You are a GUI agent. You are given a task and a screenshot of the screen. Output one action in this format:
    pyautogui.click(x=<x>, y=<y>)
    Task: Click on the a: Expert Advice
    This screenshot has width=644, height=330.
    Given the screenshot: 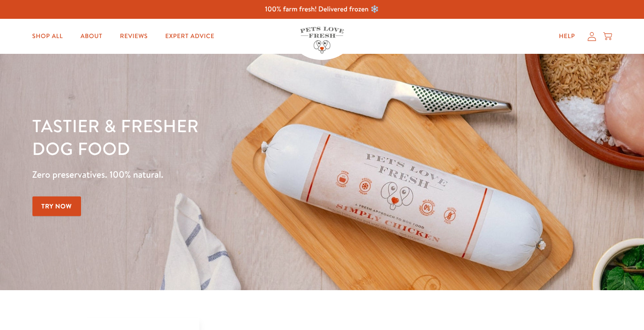 What is the action you would take?
    pyautogui.click(x=190, y=36)
    